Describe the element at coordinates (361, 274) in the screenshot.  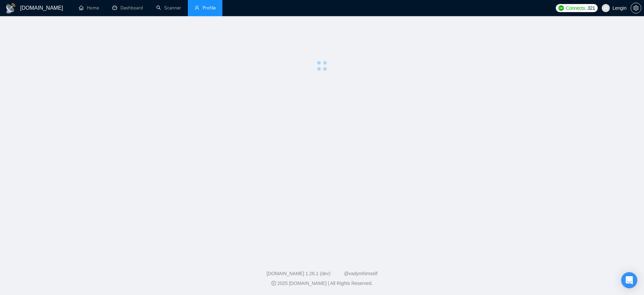
I see `a: @vadymhimself` at that location.